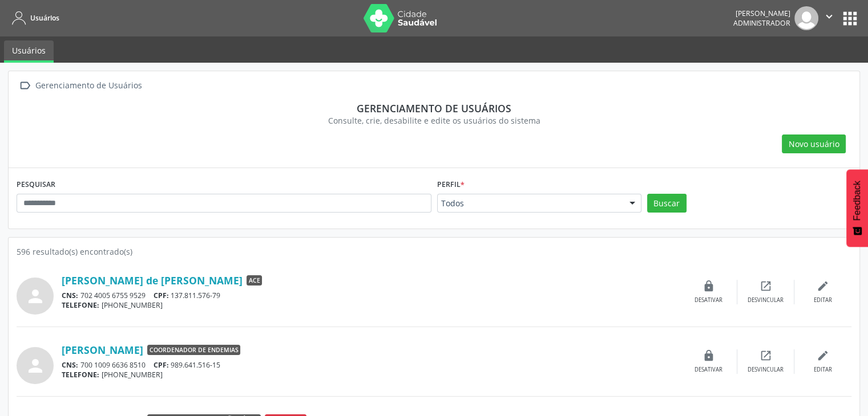  What do you see at coordinates (857, 208) in the screenshot?
I see `button: Feedback - Mostrar pesquisa` at bounding box center [857, 208].